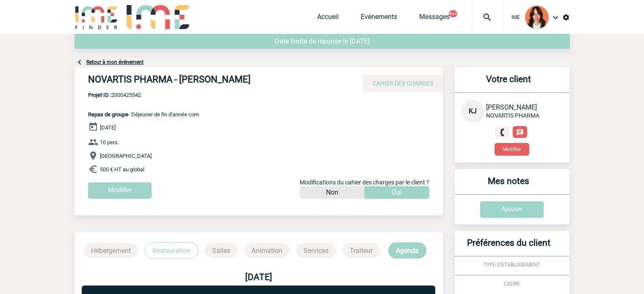 The height and width of the screenshot is (294, 644). What do you see at coordinates (520, 132) in the screenshot?
I see `img: chat-24-px-w.png` at bounding box center [520, 132].